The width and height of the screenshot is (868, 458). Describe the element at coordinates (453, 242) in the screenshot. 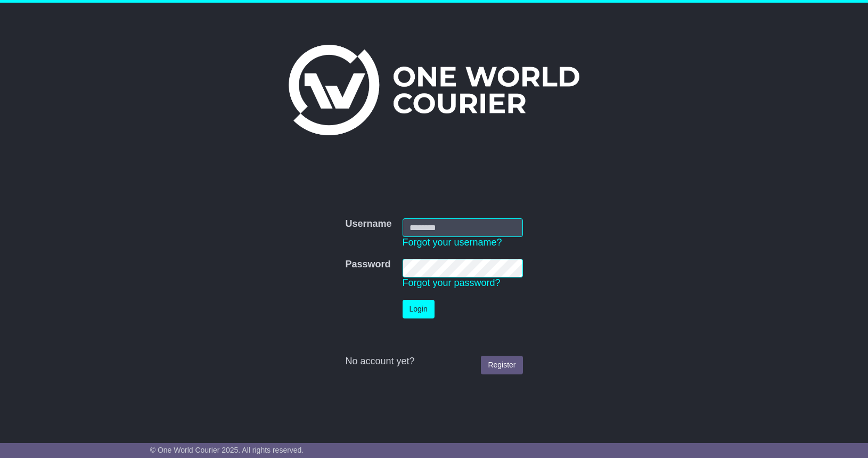

I see `a: Forgot your username?` at that location.